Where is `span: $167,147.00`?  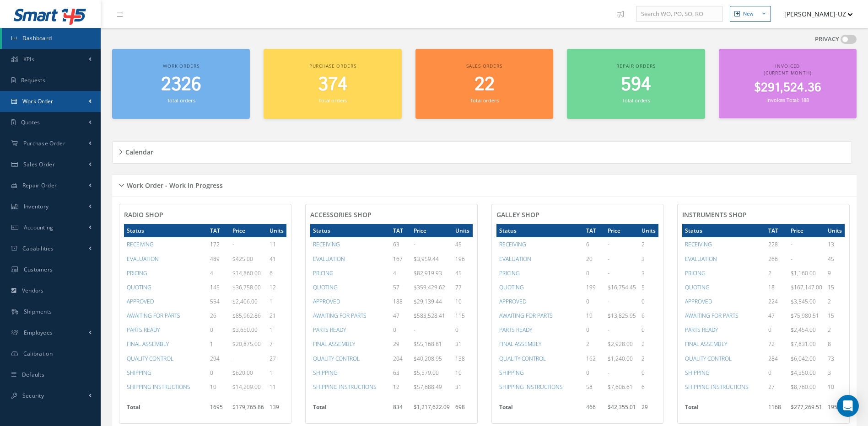
span: $167,147.00 is located at coordinates (806, 288).